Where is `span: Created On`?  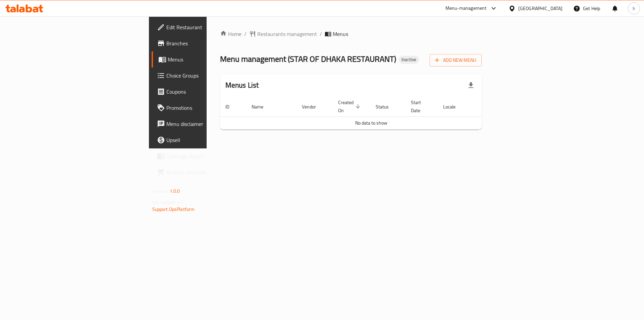
span: Created On is located at coordinates (350, 106).